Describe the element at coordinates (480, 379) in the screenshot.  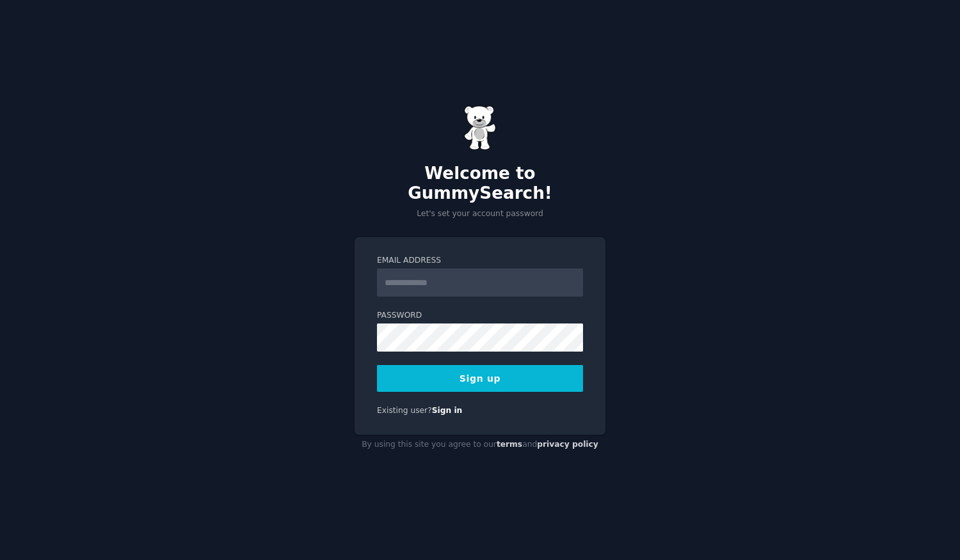
I see `button: Sign up` at that location.